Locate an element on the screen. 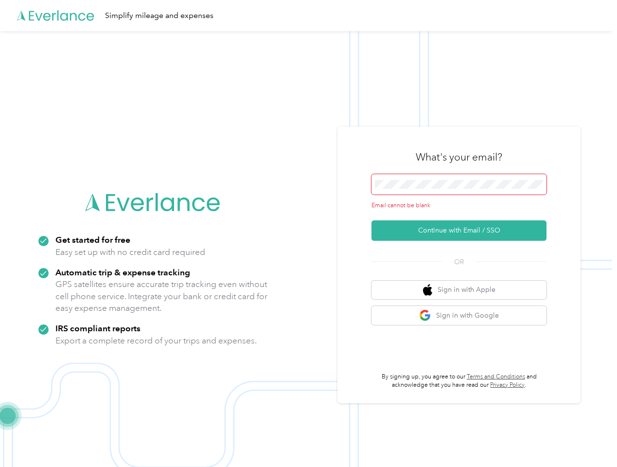  strong: IRS compliant reports is located at coordinates (98, 328).